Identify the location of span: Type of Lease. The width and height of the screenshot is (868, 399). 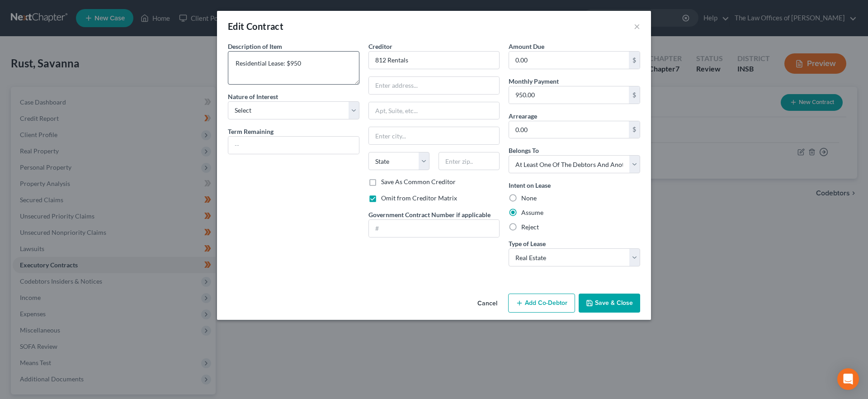
(527, 244).